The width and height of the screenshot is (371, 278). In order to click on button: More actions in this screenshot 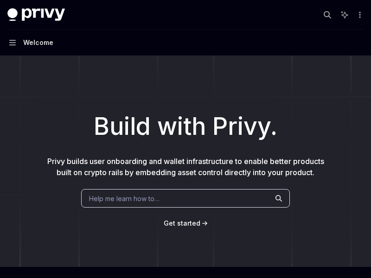, I will do `click(359, 15)`.